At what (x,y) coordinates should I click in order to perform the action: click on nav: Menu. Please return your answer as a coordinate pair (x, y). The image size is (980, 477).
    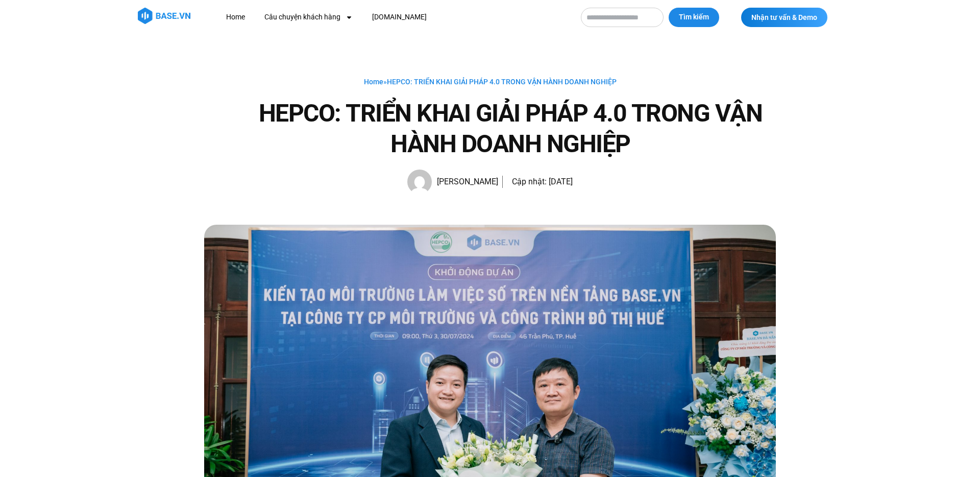
    Looking at the image, I should click on (395, 17).